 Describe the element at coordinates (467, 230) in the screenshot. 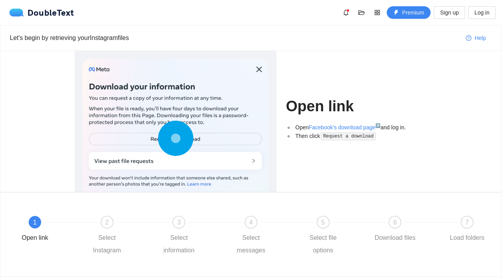

I see `div: 7Load folders` at that location.